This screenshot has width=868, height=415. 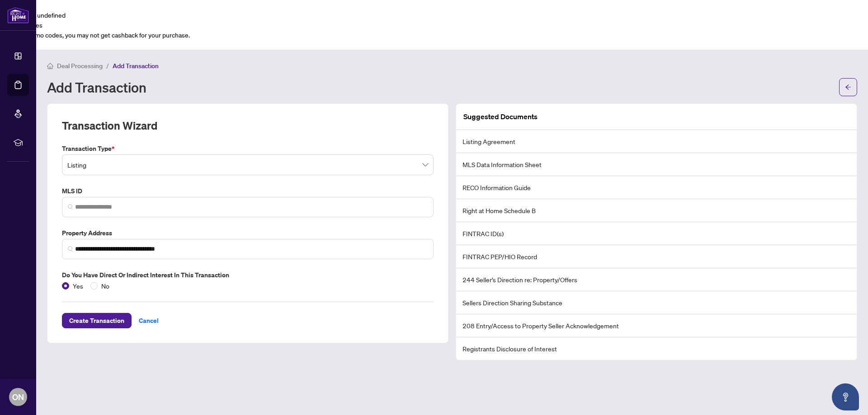 I want to click on button: Create Transaction, so click(x=97, y=321).